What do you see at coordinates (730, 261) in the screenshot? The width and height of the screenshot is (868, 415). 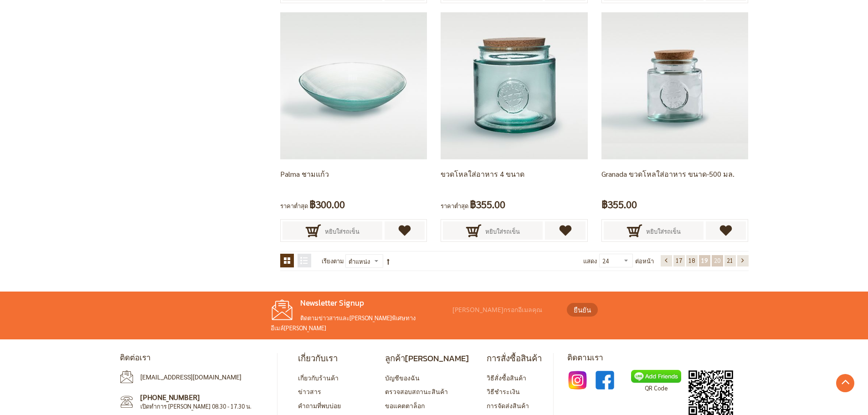 I see `a: 21` at bounding box center [730, 261].